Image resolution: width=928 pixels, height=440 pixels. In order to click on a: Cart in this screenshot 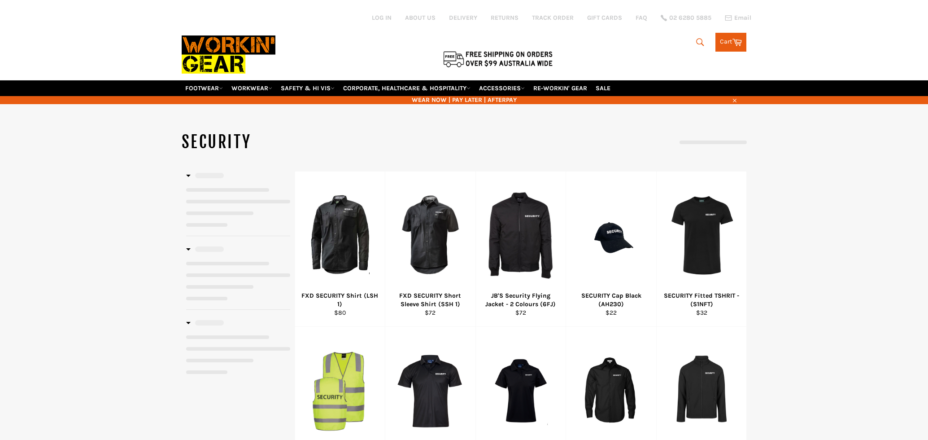, I will do `click(731, 42)`.